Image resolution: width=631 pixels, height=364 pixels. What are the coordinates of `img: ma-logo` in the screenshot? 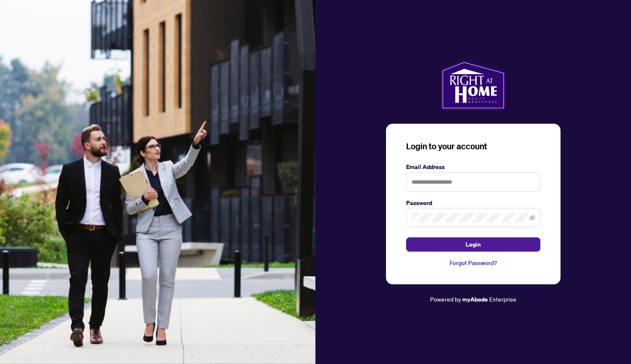 It's located at (473, 85).